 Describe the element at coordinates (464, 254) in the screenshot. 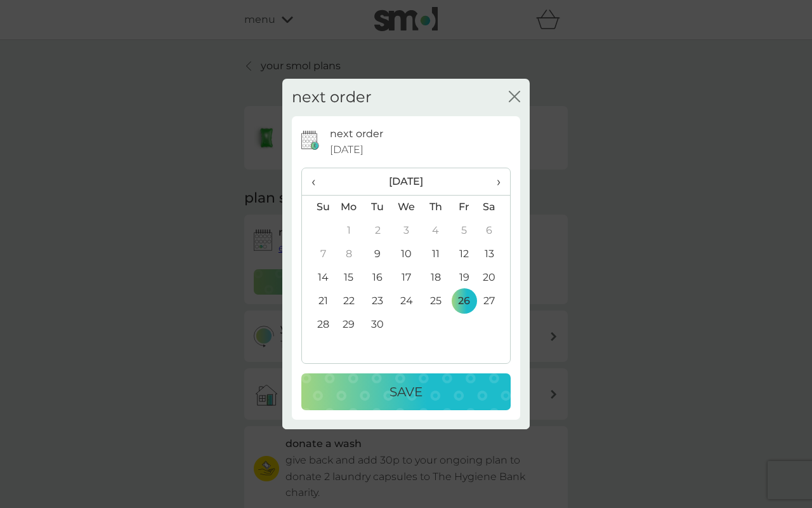

I see `td: 12` at that location.